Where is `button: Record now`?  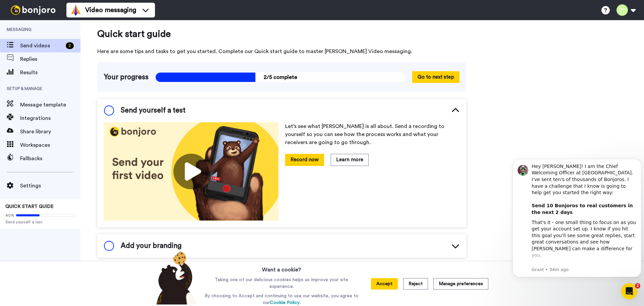 button: Record now is located at coordinates (304, 160).